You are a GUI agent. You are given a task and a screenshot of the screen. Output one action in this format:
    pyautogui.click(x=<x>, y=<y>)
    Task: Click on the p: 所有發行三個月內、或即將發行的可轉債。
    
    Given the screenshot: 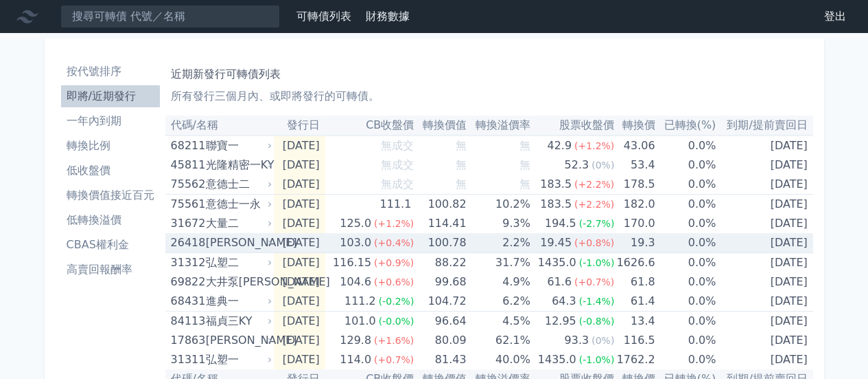 What is the action you would take?
    pyautogui.click(x=489, y=96)
    